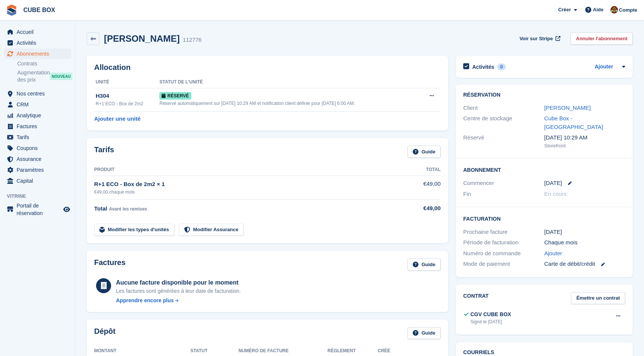  What do you see at coordinates (504, 232) in the screenshot?
I see `div: Prochaine facture` at bounding box center [504, 232].